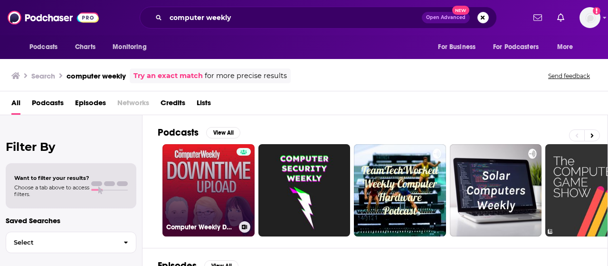  Describe the element at coordinates (569, 76) in the screenshot. I see `button: Send feedback` at that location.